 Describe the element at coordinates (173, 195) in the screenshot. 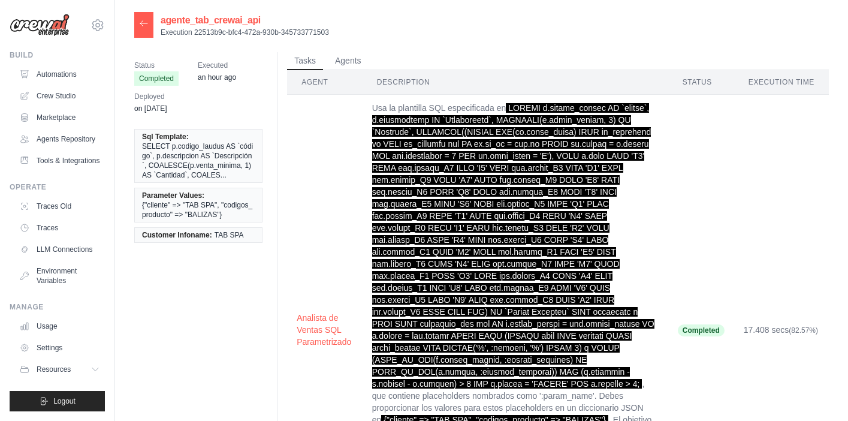

I see `span: Parameter Values:` at that location.